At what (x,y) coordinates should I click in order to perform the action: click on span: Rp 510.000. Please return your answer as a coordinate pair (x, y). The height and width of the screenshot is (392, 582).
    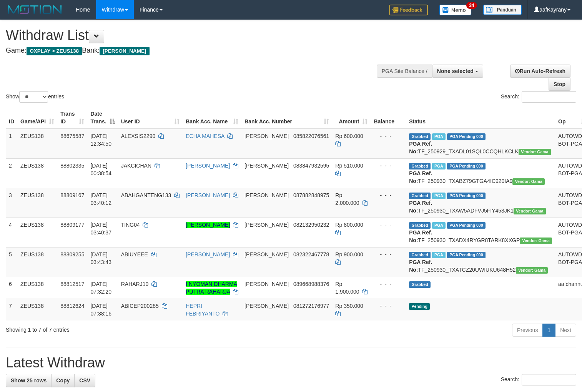
    Looking at the image, I should click on (349, 166).